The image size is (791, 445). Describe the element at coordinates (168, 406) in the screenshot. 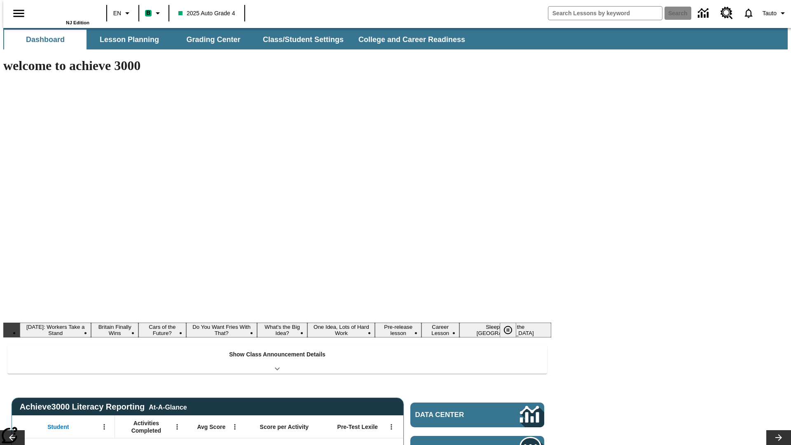

I see `div: At-A-Glance` at that location.